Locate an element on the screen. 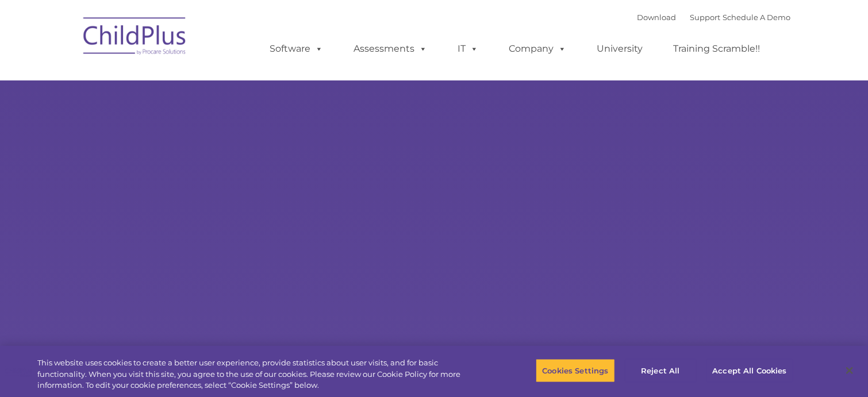  button: Accept All Cookies is located at coordinates (749, 370).